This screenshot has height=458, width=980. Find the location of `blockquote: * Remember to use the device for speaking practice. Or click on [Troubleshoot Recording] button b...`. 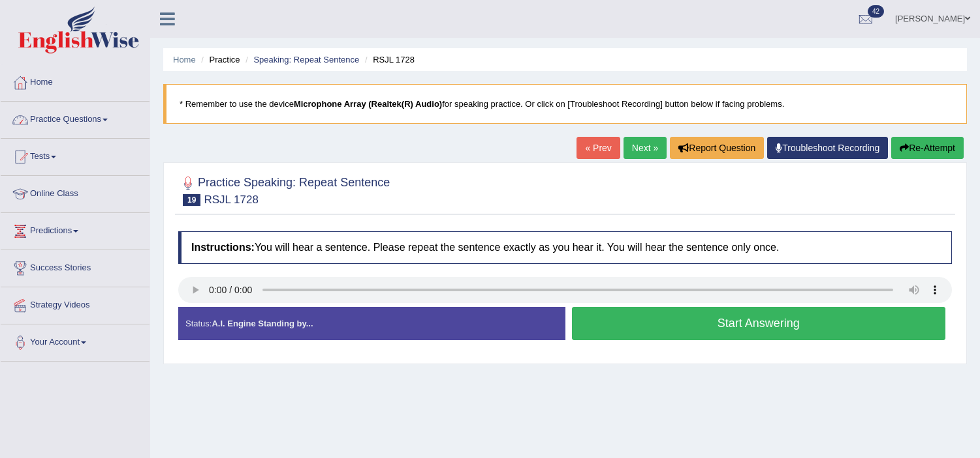

blockquote: * Remember to use the device for speaking practice. Or click on [Troubleshoot Recording] button b... is located at coordinates (565, 103).